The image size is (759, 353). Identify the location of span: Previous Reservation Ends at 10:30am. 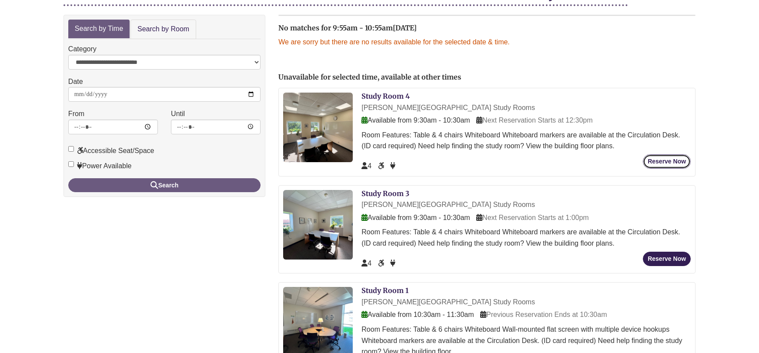
(543, 315).